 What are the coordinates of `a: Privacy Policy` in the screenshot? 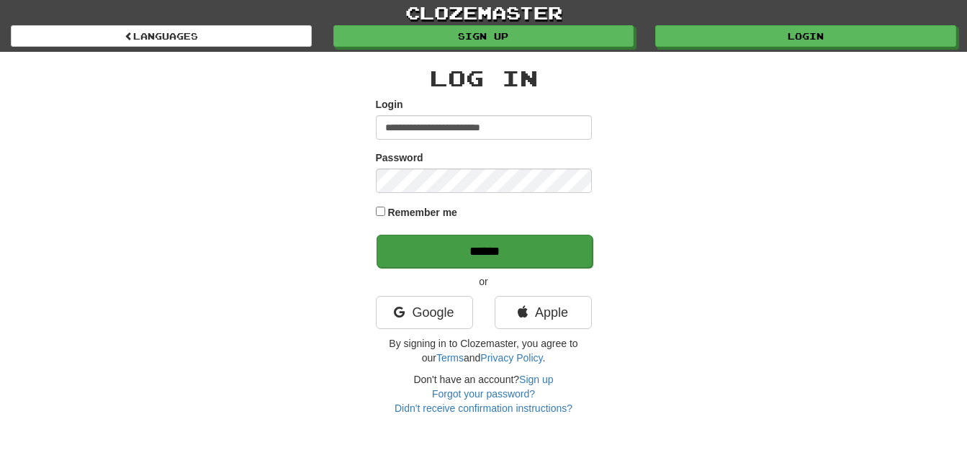 It's located at (511, 358).